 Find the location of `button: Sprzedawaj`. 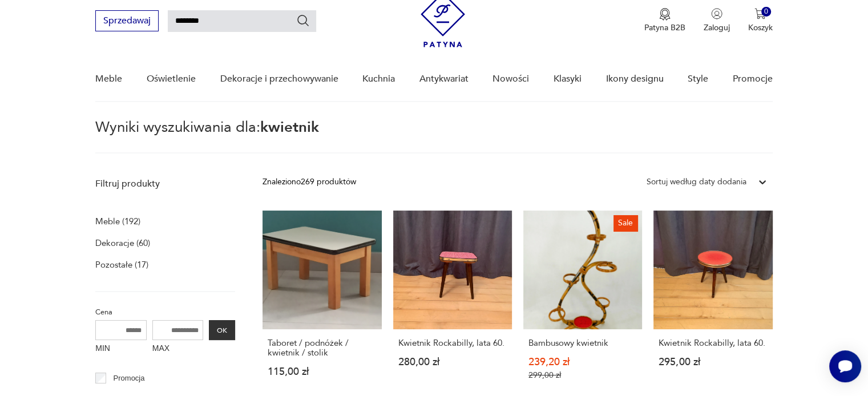

button: Sprzedawaj is located at coordinates (127, 20).